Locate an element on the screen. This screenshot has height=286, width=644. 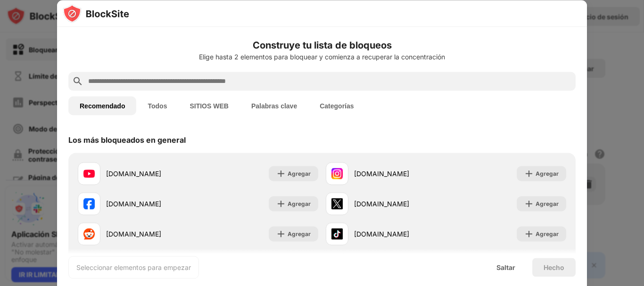
font: Todos is located at coordinates (157, 105).